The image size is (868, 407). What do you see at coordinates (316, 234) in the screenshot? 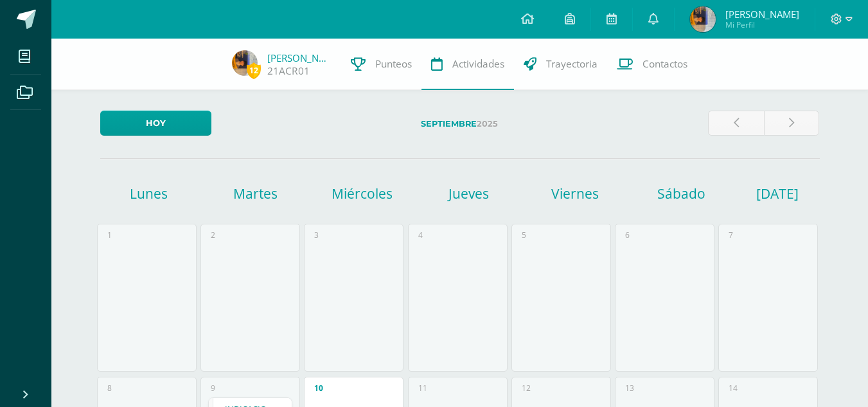
I see `div: 3` at bounding box center [316, 234].